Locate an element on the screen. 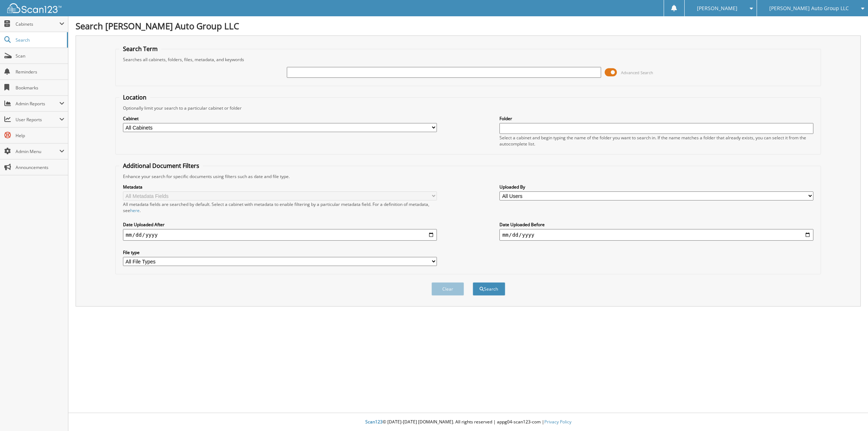 This screenshot has height=431, width=868. span: Bookmarks is located at coordinates (40, 88).